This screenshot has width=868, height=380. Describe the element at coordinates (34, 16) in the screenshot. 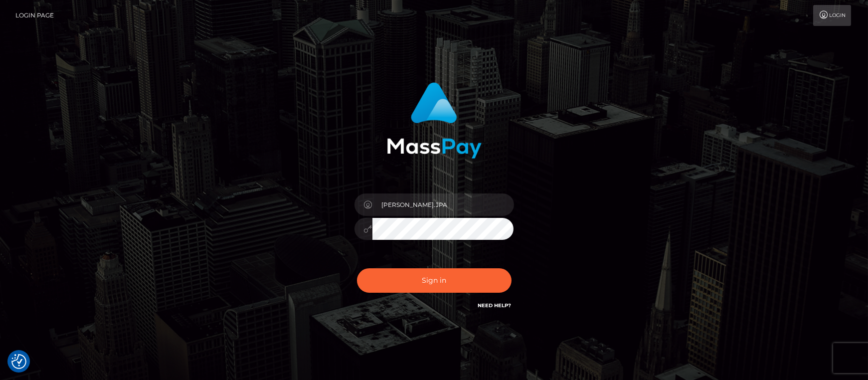

I see `a: Login Page` at that location.